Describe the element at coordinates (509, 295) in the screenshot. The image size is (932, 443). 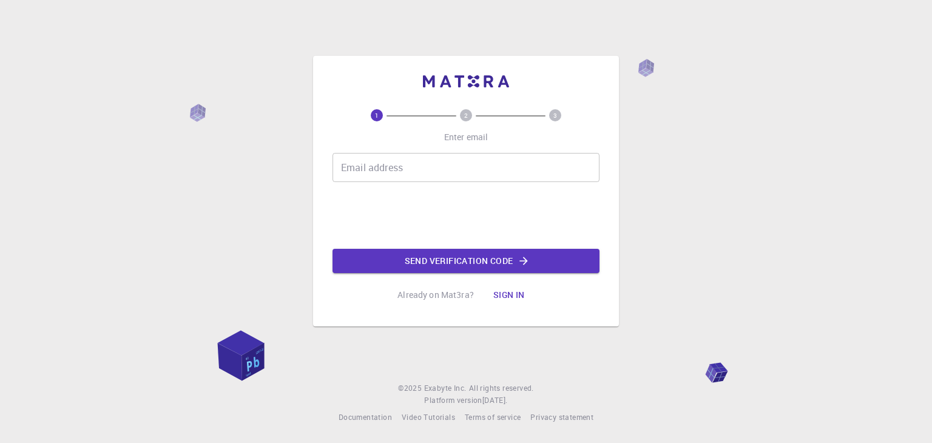
I see `button: Sign in` at that location.